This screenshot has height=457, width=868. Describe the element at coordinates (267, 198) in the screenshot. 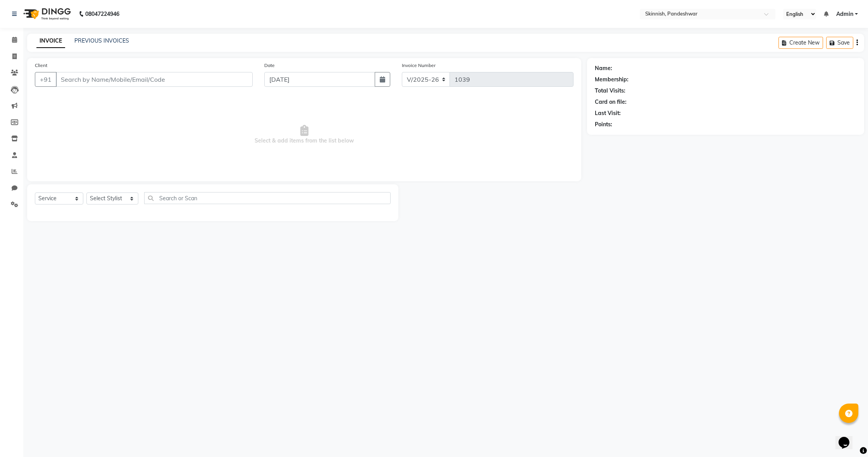

I see `input: Search or Scan` at that location.